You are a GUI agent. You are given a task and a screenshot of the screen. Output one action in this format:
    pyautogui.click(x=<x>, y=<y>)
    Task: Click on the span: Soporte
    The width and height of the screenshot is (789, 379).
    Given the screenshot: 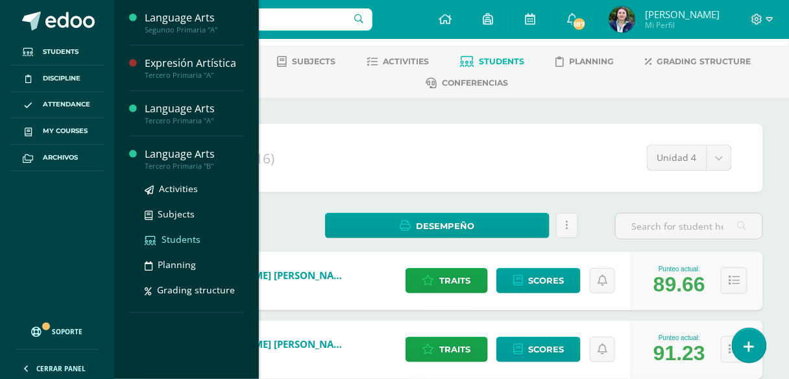 What is the action you would take?
    pyautogui.click(x=67, y=331)
    